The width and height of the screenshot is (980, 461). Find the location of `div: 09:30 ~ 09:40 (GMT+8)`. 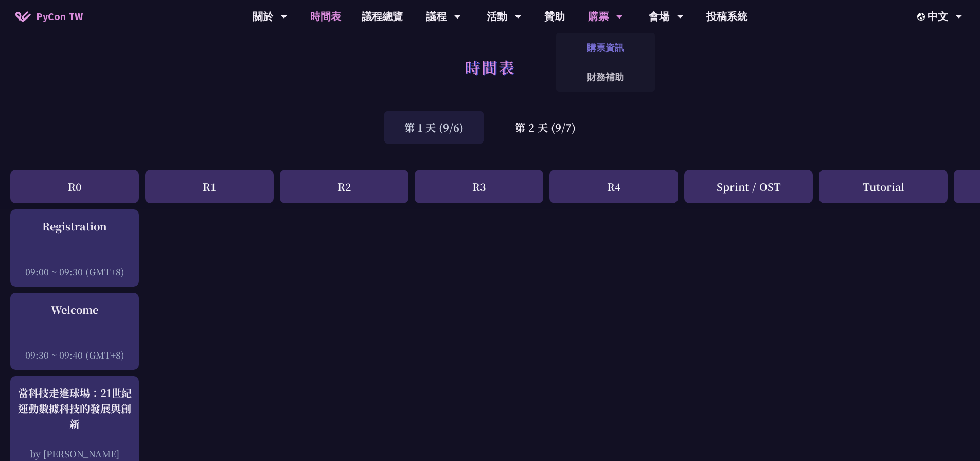

div: 09:30 ~ 09:40 (GMT+8) is located at coordinates (75, 354).